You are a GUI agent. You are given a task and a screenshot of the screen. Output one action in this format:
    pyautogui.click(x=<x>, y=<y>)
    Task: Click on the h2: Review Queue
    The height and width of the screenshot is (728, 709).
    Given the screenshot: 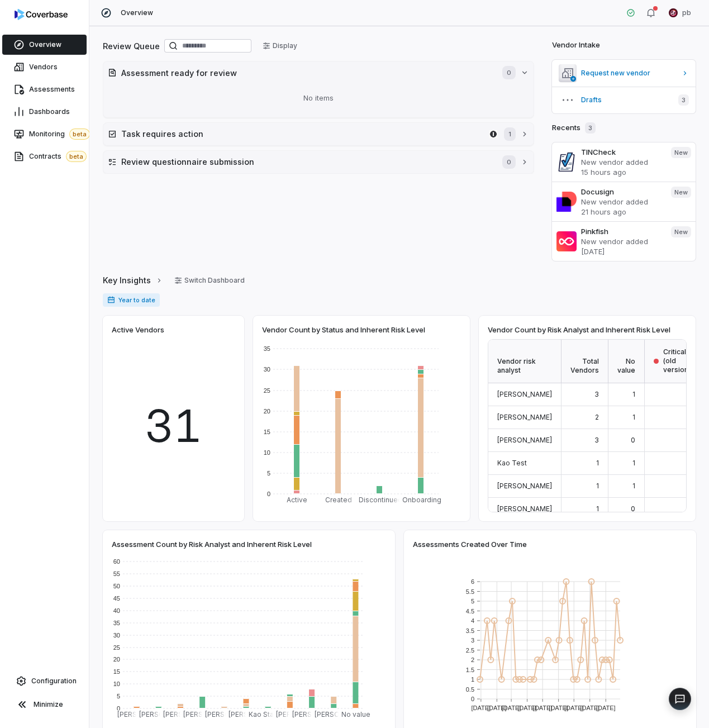 What is the action you would take?
    pyautogui.click(x=132, y=46)
    